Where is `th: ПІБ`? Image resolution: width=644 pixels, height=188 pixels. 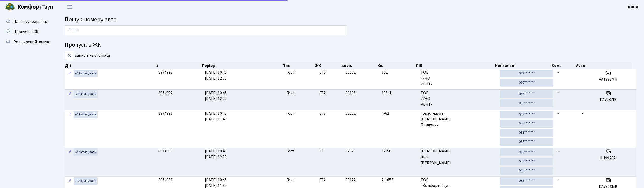
th: ПІБ is located at coordinates (455, 66).